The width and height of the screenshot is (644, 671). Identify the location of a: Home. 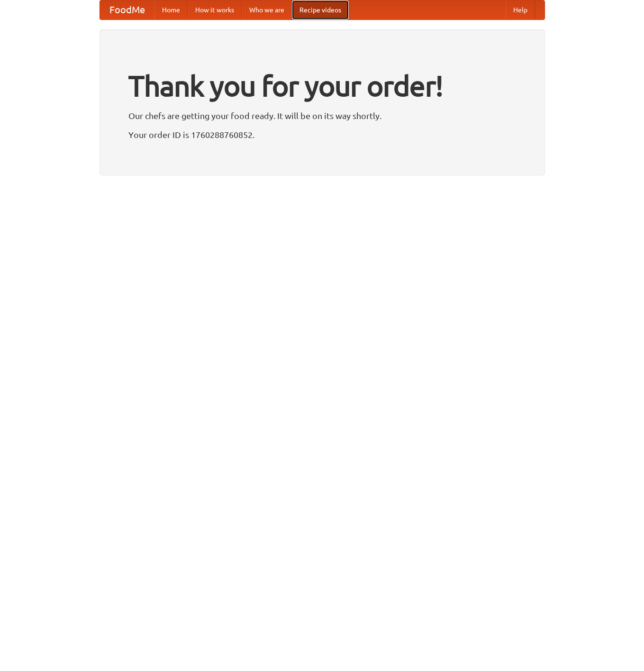
(171, 10).